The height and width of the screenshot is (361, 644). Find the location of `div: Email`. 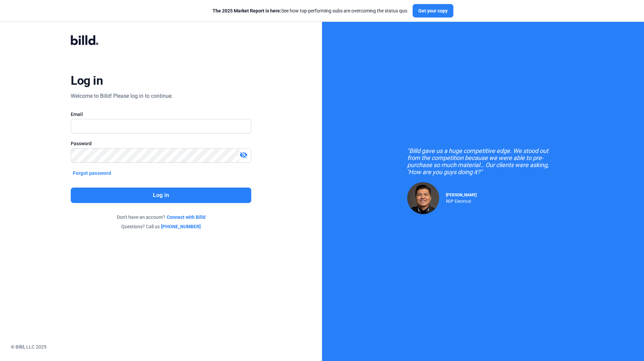

div: Email is located at coordinates (161, 115).